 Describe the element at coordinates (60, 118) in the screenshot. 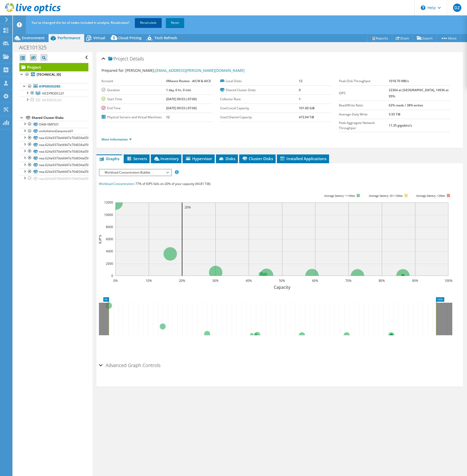

I see `div: Shared Cluster Disks` at that location.